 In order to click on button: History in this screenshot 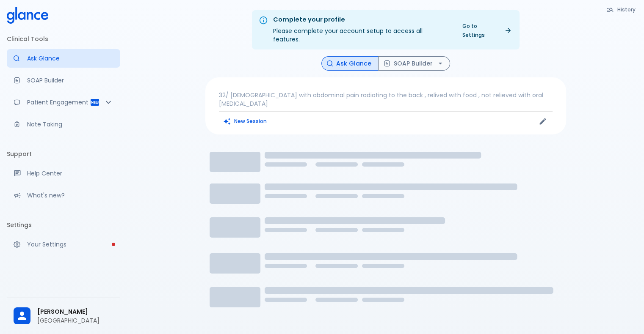, I will do `click(621, 9)`.